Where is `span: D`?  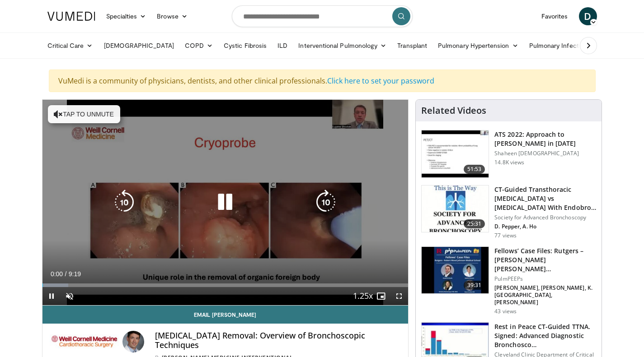 span: D is located at coordinates (588, 16).